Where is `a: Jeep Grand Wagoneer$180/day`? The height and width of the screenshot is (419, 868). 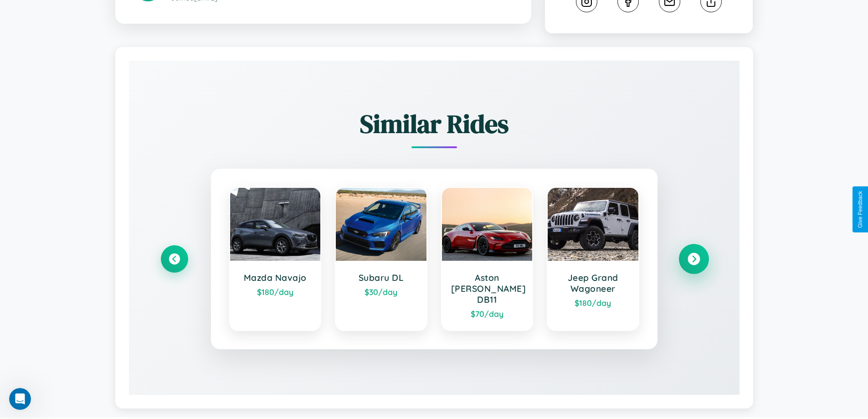
a: Jeep Grand Wagoneer$180/day is located at coordinates (593, 259).